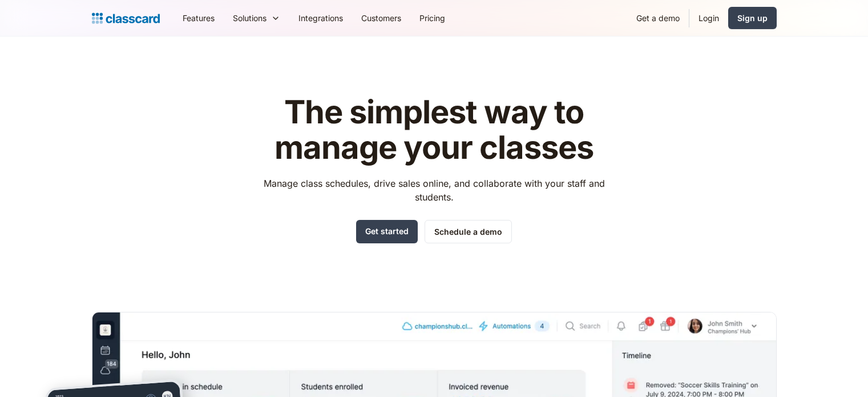  Describe the element at coordinates (126, 18) in the screenshot. I see `a: home` at that location.